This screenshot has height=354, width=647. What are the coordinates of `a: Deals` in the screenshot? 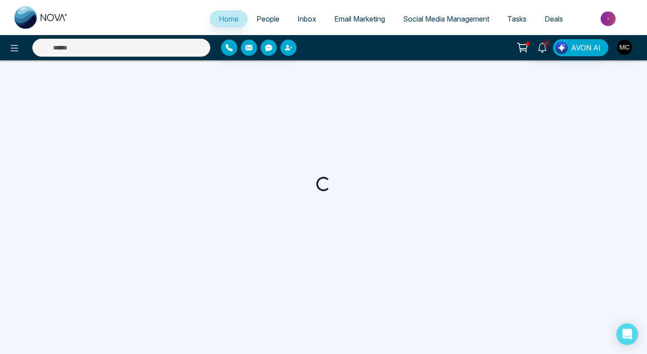 It's located at (554, 19).